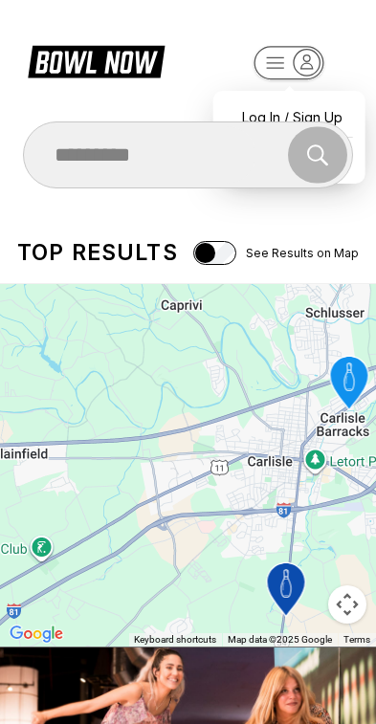  What do you see at coordinates (357, 639) in the screenshot?
I see `a: Terms (opens in new tab)` at bounding box center [357, 639].